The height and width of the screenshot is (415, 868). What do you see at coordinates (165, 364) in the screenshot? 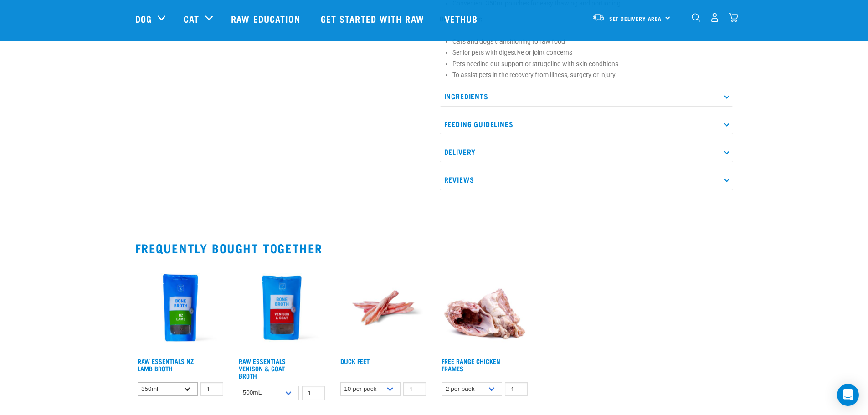
I see `a: Raw Essentials NZ Lamb Broth` at bounding box center [165, 364].